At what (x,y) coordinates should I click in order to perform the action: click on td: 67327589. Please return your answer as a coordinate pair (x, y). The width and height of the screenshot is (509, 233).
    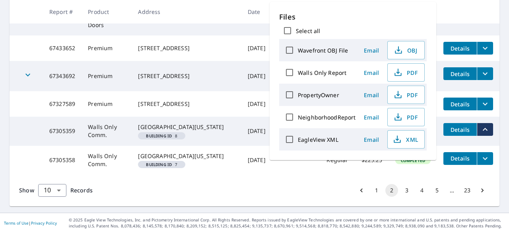
    Looking at the image, I should click on (62, 104).